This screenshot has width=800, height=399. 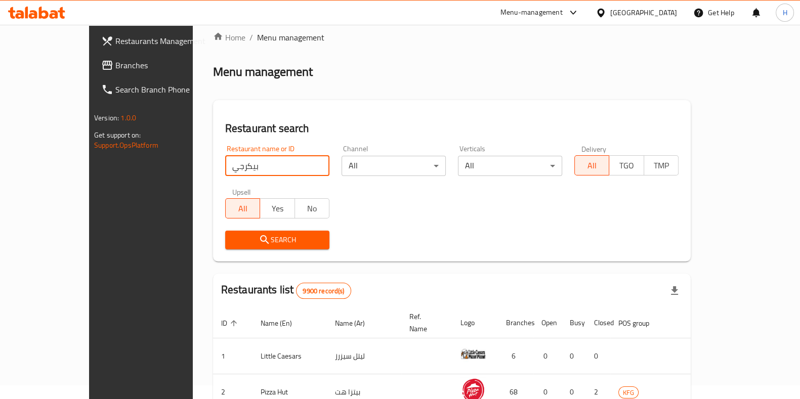 I want to click on div: Export file, so click(x=674, y=291).